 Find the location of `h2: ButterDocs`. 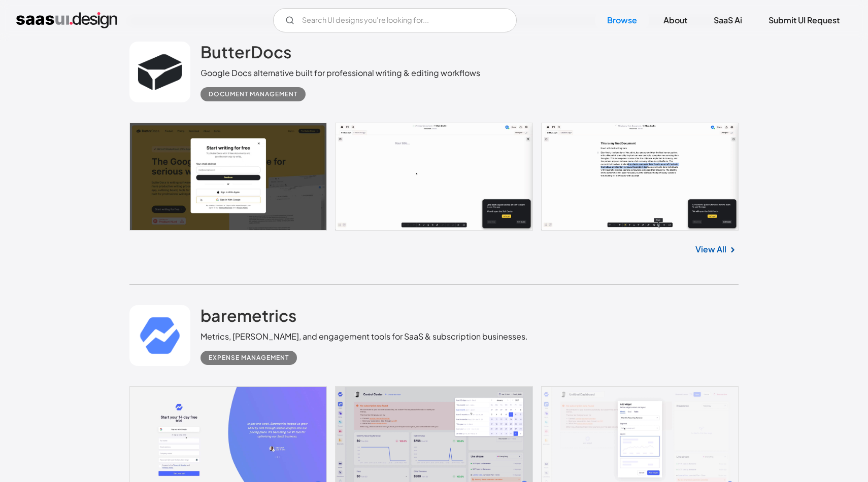

h2: ButterDocs is located at coordinates (246, 52).